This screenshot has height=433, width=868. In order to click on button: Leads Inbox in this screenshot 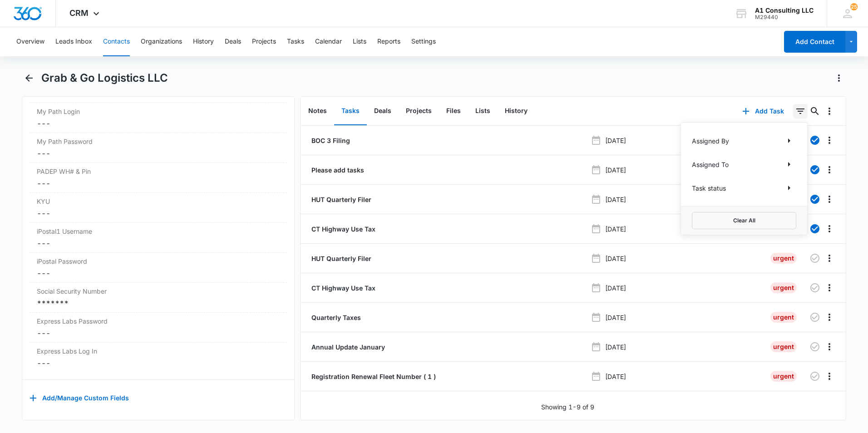, I will do `click(73, 42)`.